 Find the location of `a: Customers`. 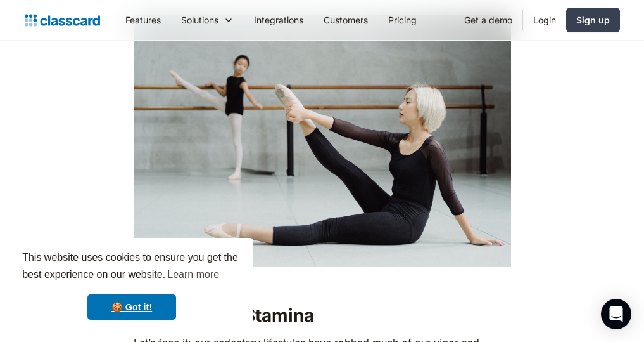

a: Customers is located at coordinates (346, 19).